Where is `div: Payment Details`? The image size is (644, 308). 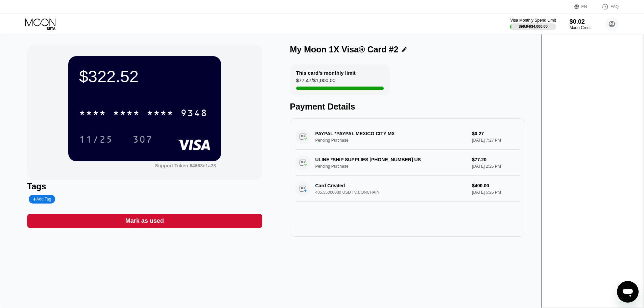 div: Payment Details is located at coordinates (407, 107).